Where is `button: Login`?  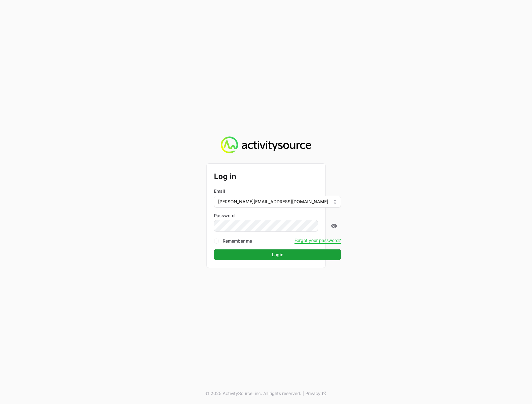
button: Login is located at coordinates (278, 255).